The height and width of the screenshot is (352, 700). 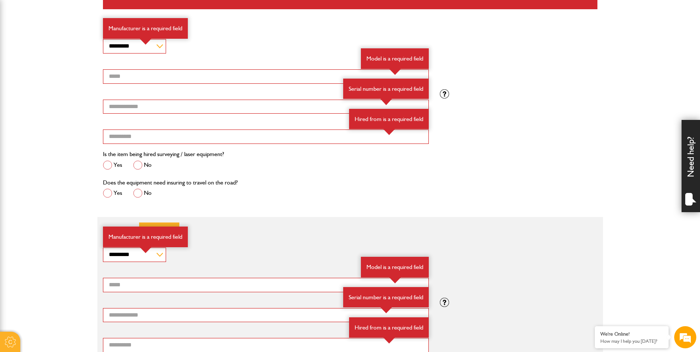 What do you see at coordinates (133, 229) in the screenshot?
I see `span: 2` at bounding box center [133, 229].